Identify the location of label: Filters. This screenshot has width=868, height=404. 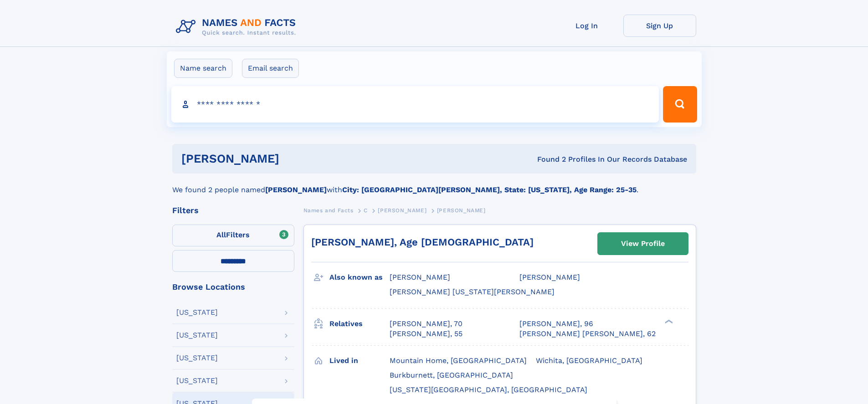
(233, 236).